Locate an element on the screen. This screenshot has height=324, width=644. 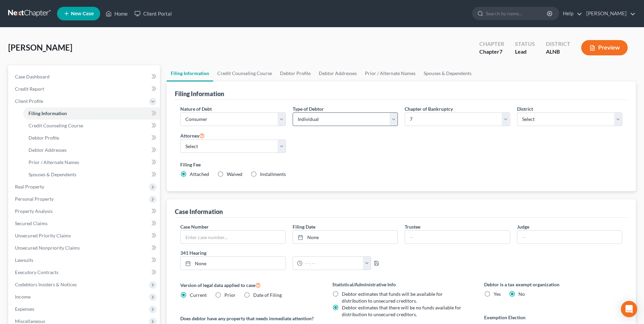
span: Attached is located at coordinates (200, 174).